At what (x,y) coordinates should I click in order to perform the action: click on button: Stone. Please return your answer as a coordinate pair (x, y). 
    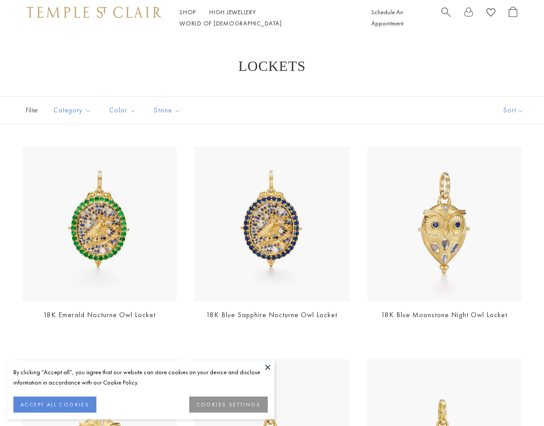
    Looking at the image, I should click on (167, 110).